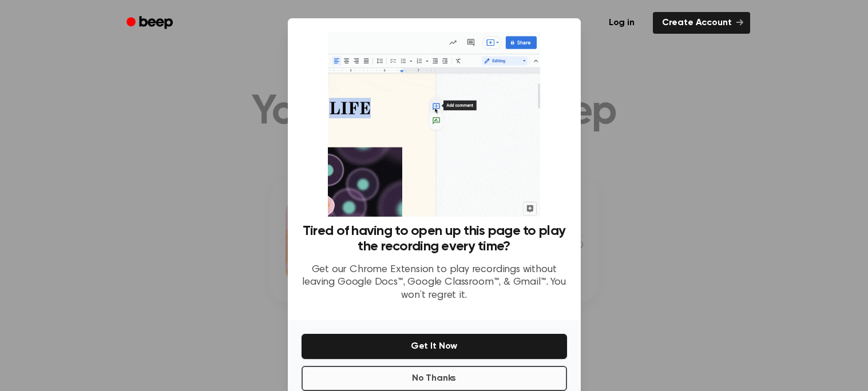  Describe the element at coordinates (434, 378) in the screenshot. I see `button: No Thanks` at that location.